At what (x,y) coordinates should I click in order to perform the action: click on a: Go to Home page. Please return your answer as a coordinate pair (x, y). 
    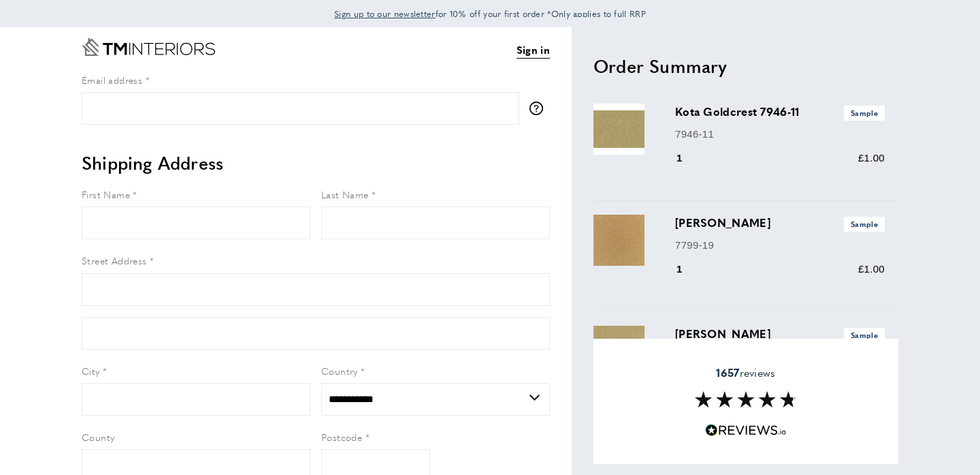
    Looking at the image, I should click on (148, 47).